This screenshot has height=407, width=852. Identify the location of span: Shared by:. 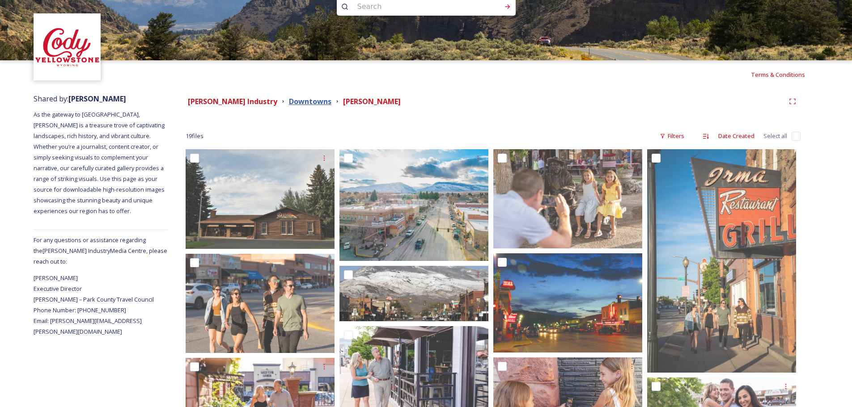
(80, 99).